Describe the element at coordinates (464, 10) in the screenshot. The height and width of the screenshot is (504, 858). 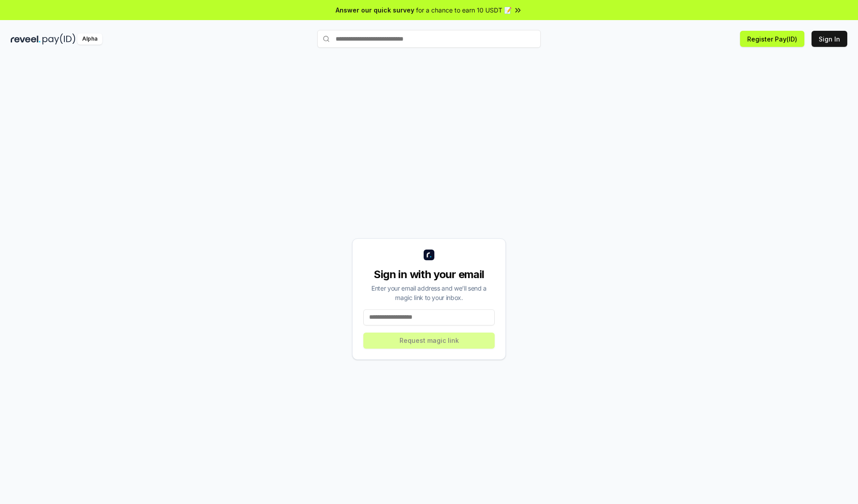
I see `span: for a chance to earn 10 USDT 📝` at that location.